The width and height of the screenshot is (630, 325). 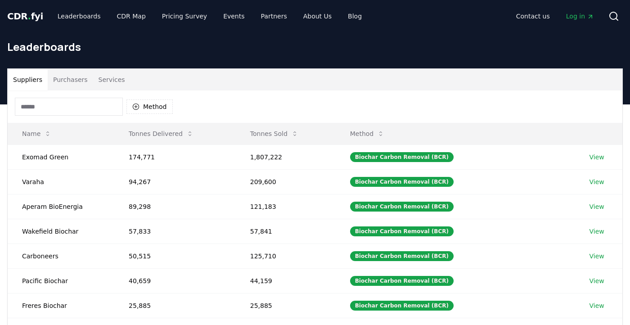 What do you see at coordinates (25, 16) in the screenshot?
I see `span: CDR fyi` at bounding box center [25, 16].